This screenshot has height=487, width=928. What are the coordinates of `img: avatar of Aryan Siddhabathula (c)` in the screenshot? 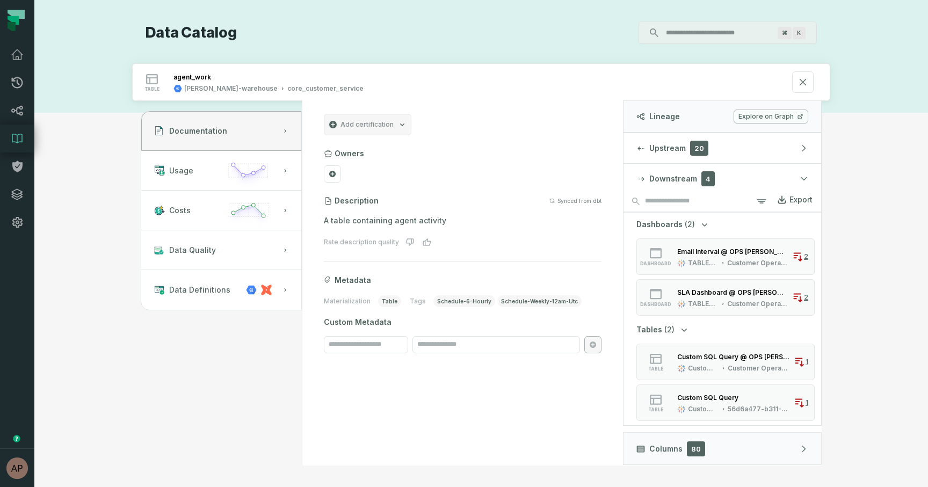 It's located at (17, 469).